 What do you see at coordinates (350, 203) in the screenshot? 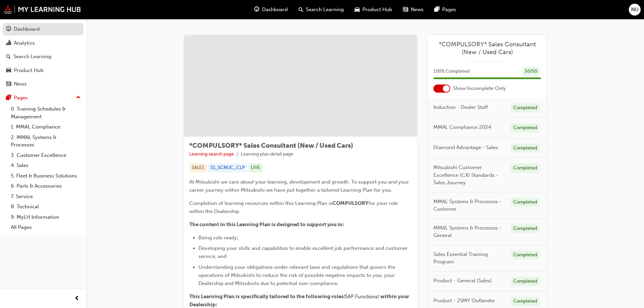
I see `span: COMPULSORY` at bounding box center [350, 203].